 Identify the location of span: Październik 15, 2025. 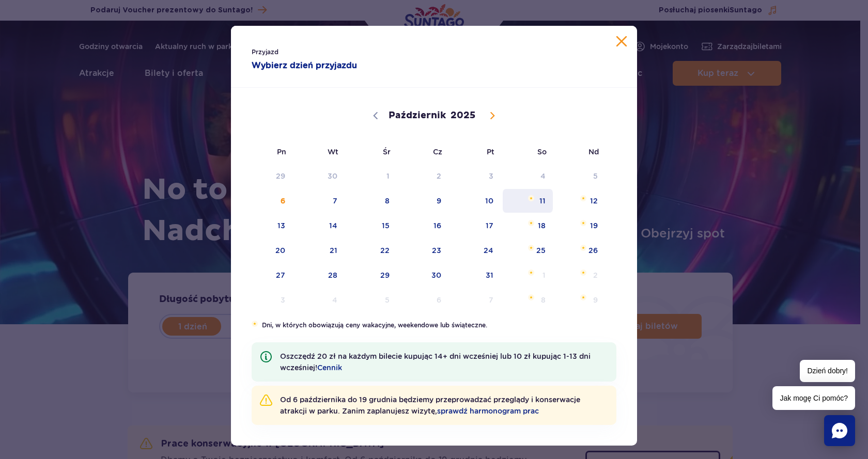
(371, 226).